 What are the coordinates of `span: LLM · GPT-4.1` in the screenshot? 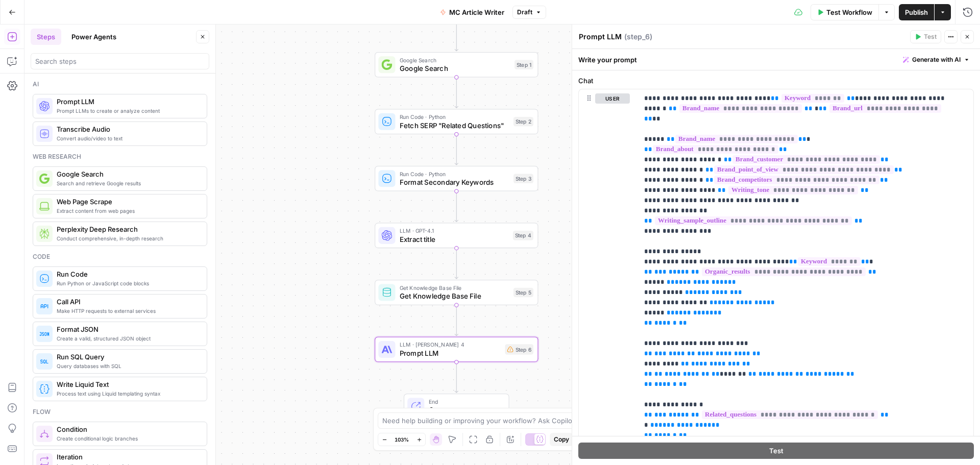 It's located at (454, 231).